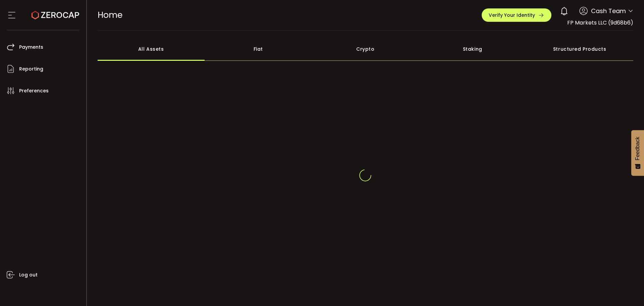 The width and height of the screenshot is (644, 306). I want to click on button: Verify Your Identity, so click(517, 15).